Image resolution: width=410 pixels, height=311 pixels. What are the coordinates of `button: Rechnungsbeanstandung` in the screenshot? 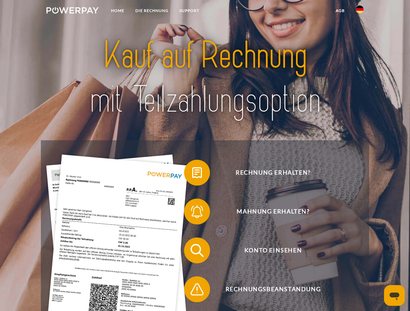 It's located at (268, 290).